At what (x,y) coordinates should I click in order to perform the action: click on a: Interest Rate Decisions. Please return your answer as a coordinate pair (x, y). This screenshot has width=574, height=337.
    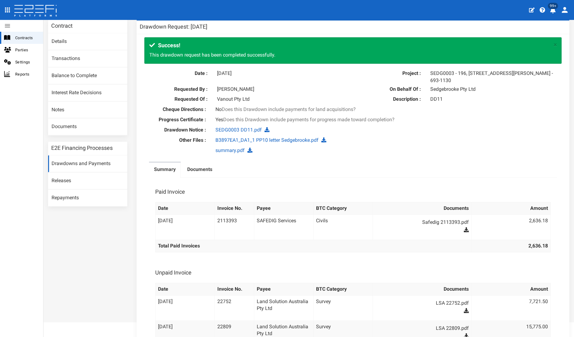
    Looking at the image, I should click on (88, 93).